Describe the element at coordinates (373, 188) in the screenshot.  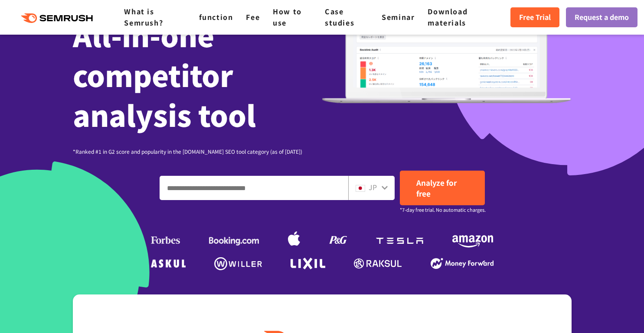
I see `font: JP` at that location.